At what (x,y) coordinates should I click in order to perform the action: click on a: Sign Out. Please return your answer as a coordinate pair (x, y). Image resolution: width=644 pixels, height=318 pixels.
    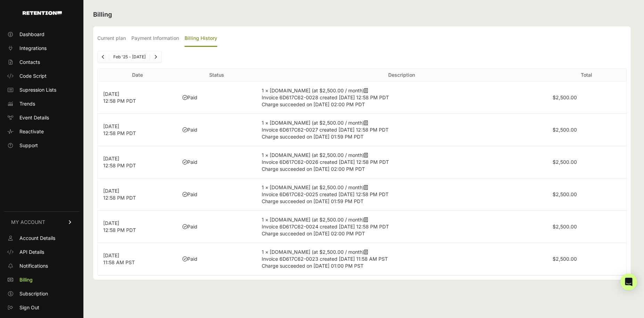
    Looking at the image, I should click on (42, 307).